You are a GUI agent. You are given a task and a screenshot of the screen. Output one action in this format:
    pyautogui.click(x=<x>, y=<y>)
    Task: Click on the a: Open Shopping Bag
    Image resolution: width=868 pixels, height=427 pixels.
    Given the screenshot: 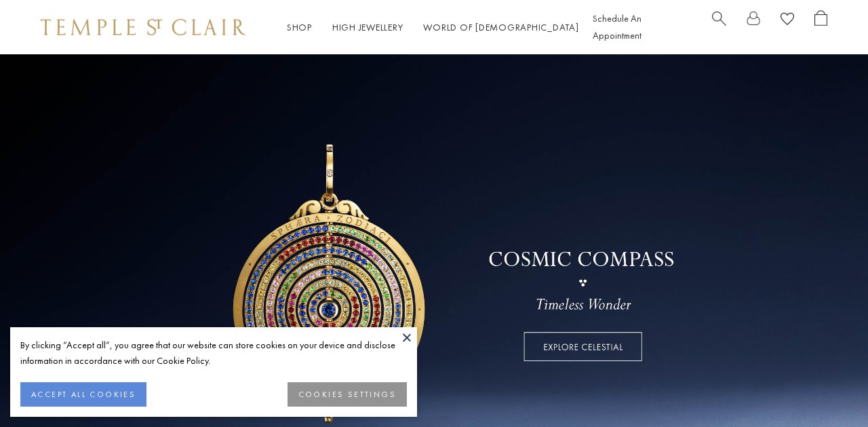 What is the action you would take?
    pyautogui.click(x=821, y=27)
    